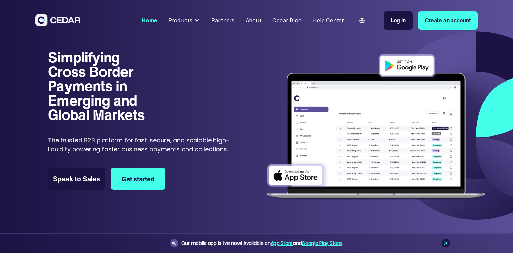 The height and width of the screenshot is (253, 513). What do you see at coordinates (287, 20) in the screenshot?
I see `a: Cedar Blog` at bounding box center [287, 20].